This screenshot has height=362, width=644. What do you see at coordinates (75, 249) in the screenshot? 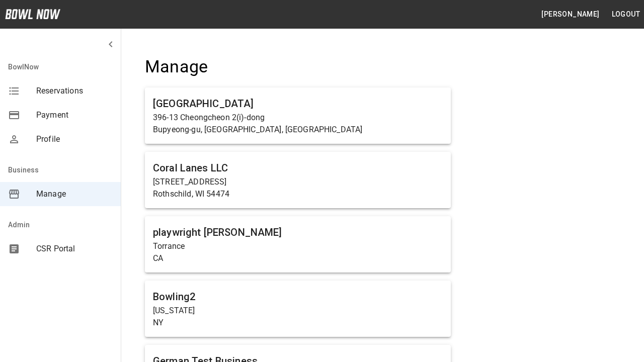
I see `span: CSR Portal` at bounding box center [75, 249].